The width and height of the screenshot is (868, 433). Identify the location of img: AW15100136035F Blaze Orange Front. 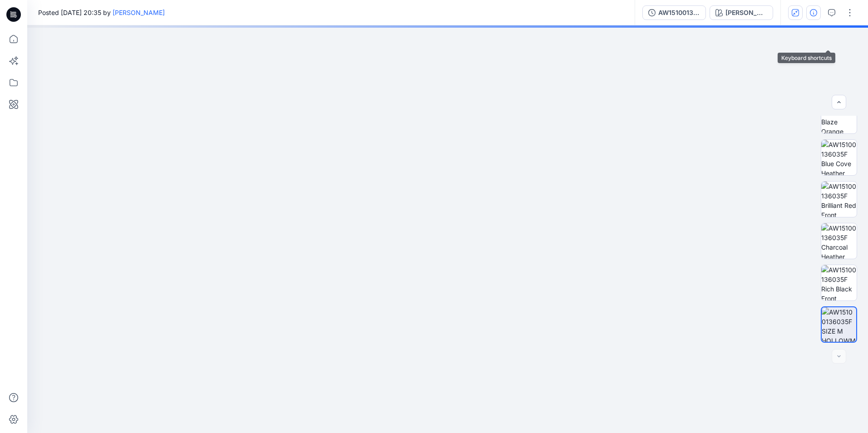
(839, 116).